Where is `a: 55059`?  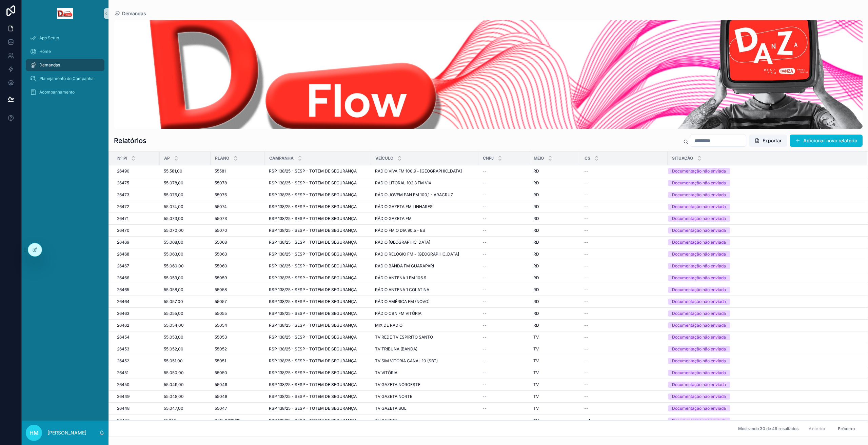 a: 55059 is located at coordinates (238, 278).